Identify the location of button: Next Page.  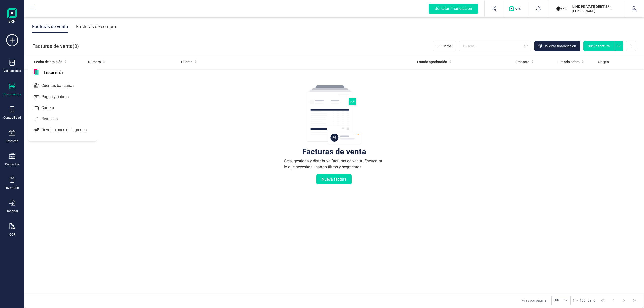
(624, 300).